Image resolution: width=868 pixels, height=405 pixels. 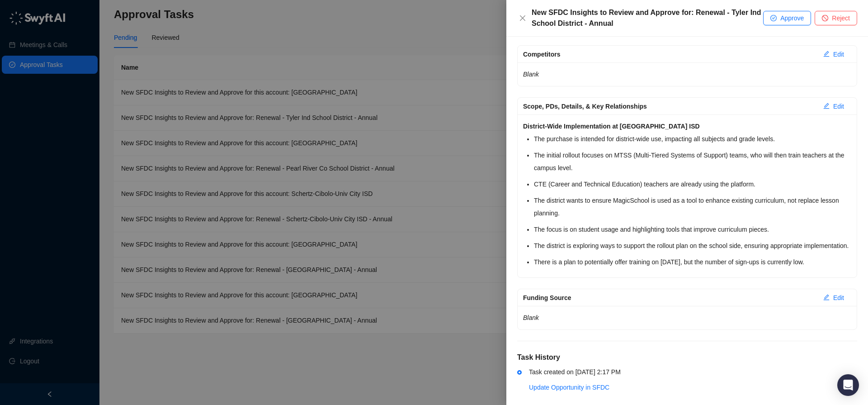 I want to click on li: The focus is on student usage and highlighting tools that improve curriculum pieces., so click(x=692, y=229).